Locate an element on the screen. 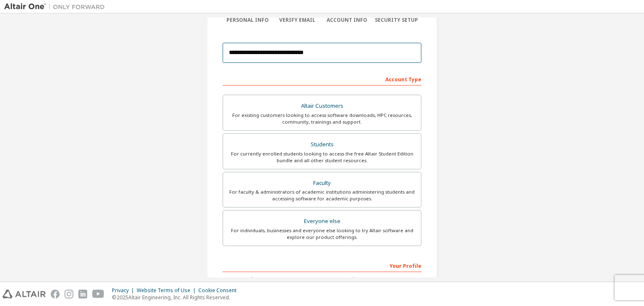 Image resolution: width=644 pixels, height=306 pixels. div: Account Type is located at coordinates (322, 79).